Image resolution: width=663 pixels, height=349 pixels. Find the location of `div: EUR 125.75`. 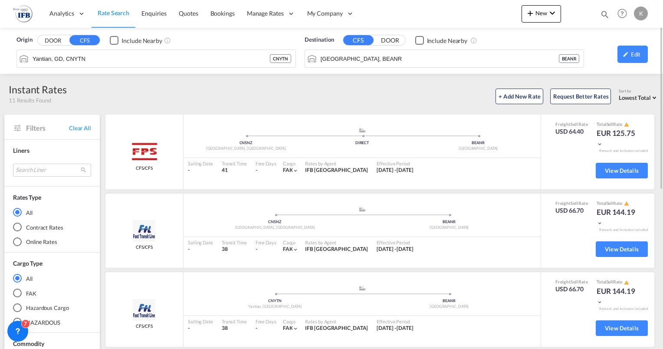

div: EUR 125.75 is located at coordinates (618, 138).